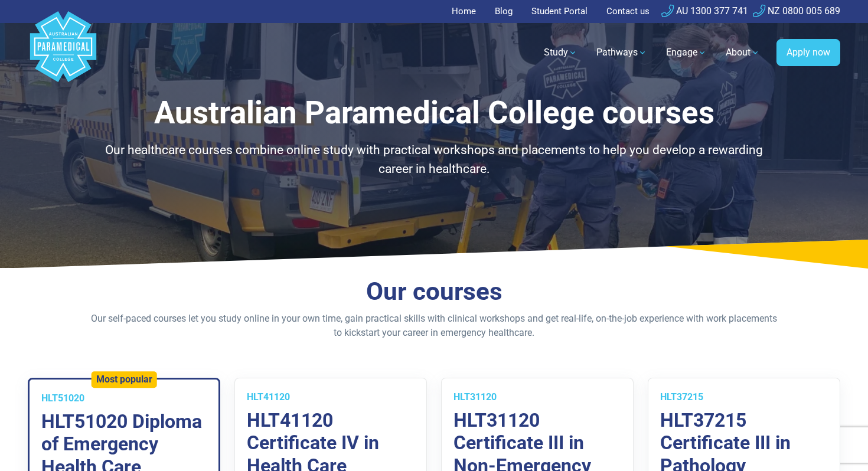 The height and width of the screenshot is (471, 868). Describe the element at coordinates (268, 396) in the screenshot. I see `span: HLT41120` at that location.